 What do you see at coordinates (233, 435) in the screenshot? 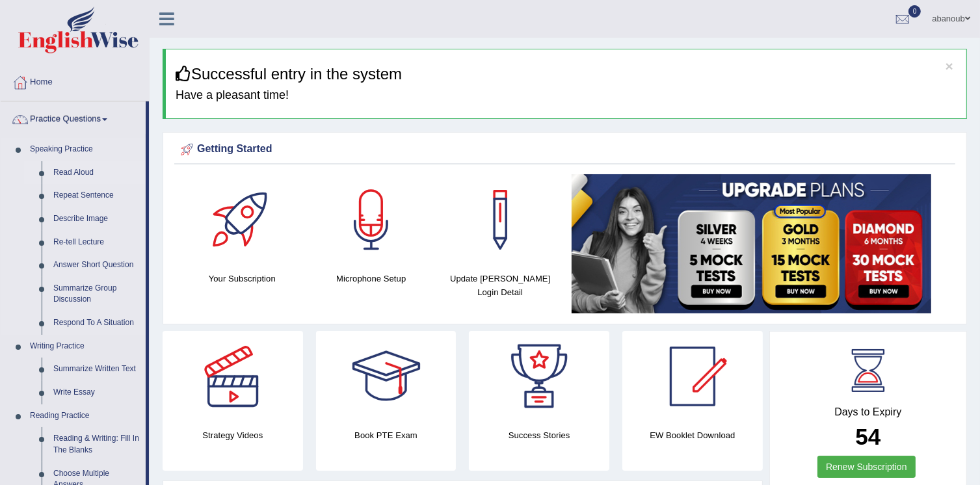
I see `h4: Strategy Videos` at bounding box center [233, 435].